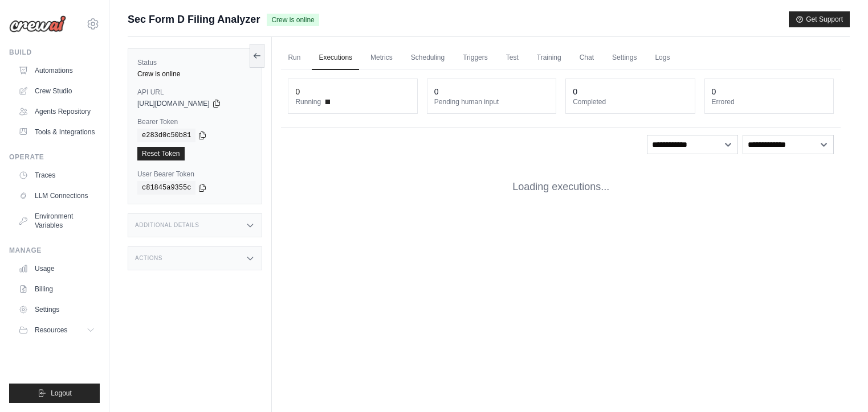 Image resolution: width=868 pixels, height=412 pixels. I want to click on div: Crew is online, so click(195, 74).